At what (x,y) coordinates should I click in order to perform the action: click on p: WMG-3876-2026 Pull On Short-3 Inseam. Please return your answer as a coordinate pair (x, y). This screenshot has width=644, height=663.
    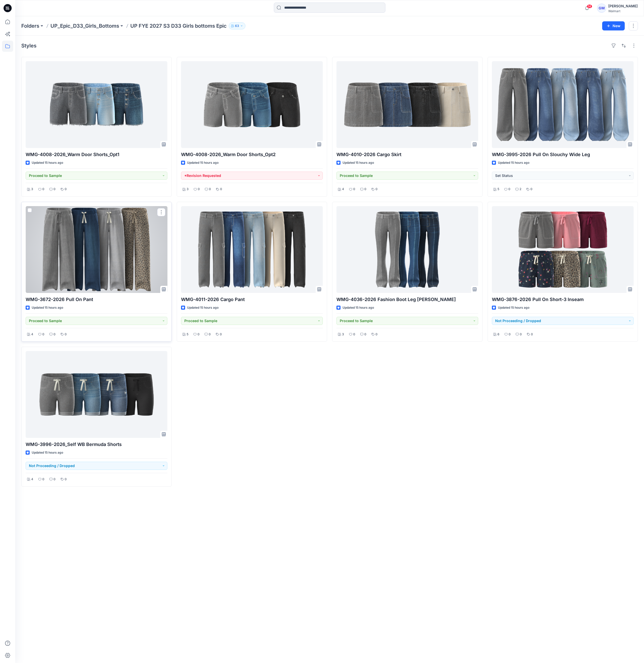
    Looking at the image, I should click on (563, 300).